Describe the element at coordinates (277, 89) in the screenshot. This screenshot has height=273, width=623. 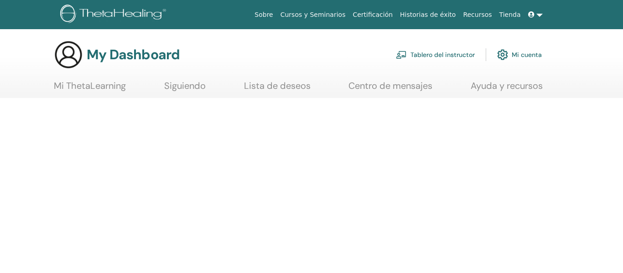
I see `a: Lista de deseos` at that location.